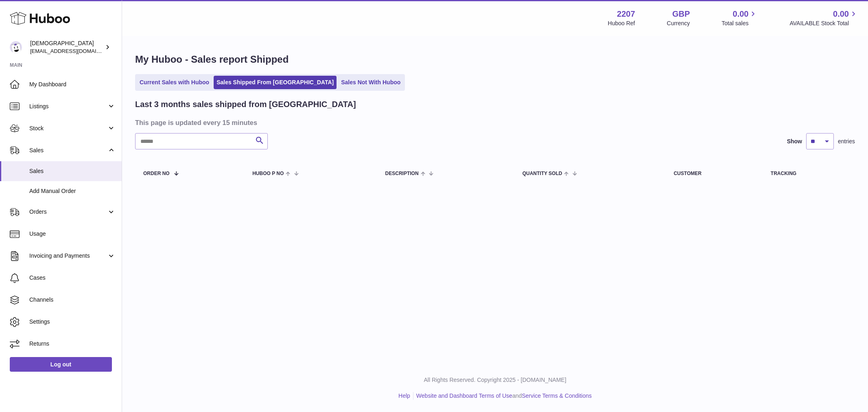  What do you see at coordinates (404, 396) in the screenshot?
I see `a: Help` at bounding box center [404, 396].